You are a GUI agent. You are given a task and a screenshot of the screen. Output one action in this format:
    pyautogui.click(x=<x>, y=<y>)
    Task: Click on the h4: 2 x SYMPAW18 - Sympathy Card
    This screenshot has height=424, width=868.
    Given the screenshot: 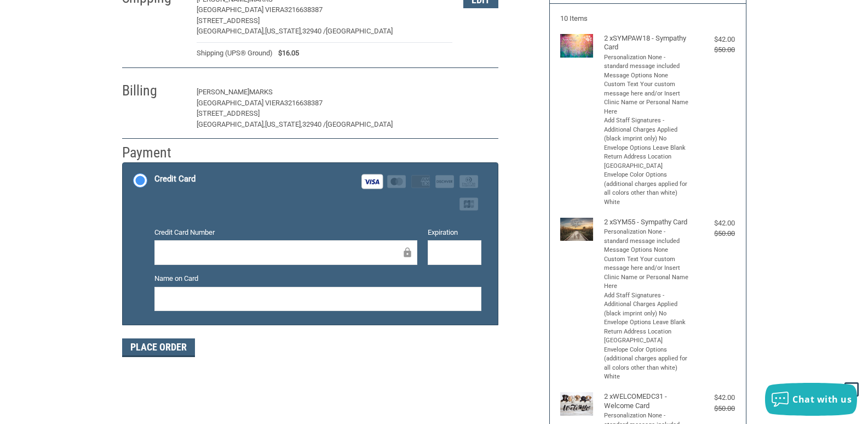 What is the action you would take?
    pyautogui.click(x=646, y=42)
    